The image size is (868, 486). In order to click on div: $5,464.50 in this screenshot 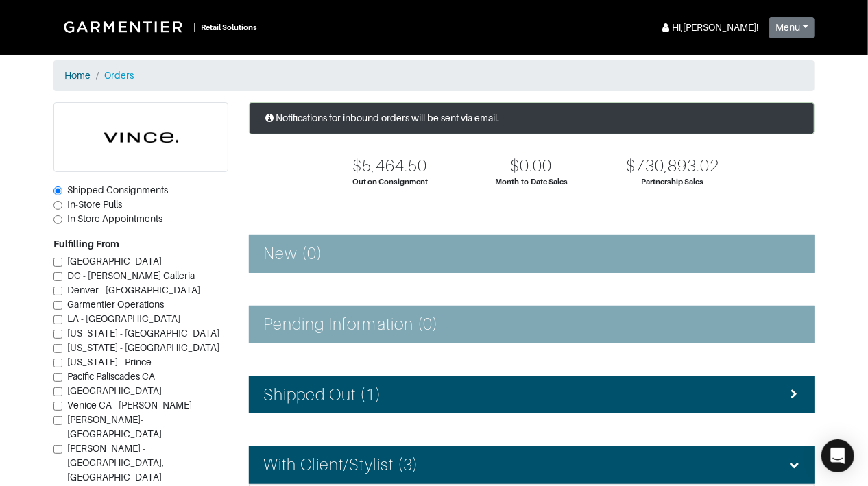, I will do `click(390, 166)`.